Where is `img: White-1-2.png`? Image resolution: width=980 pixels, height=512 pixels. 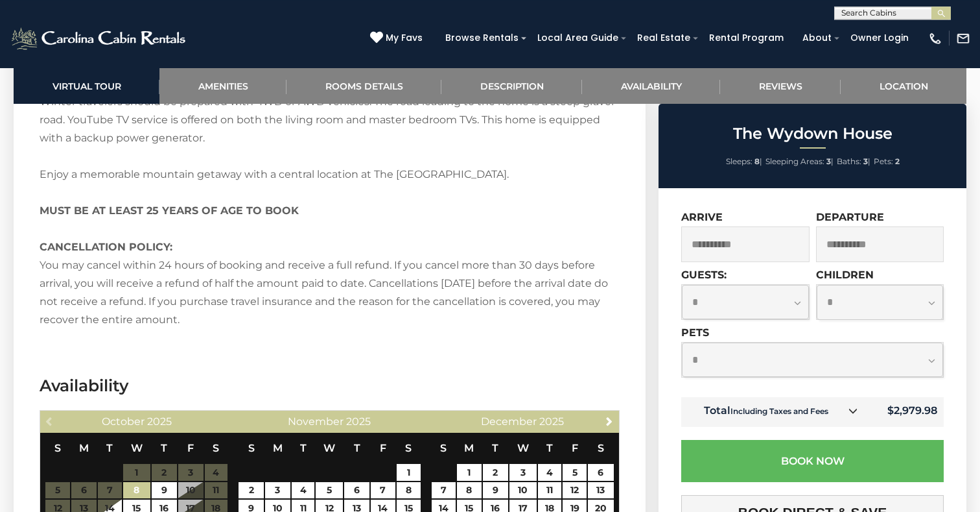 img: White-1-2.png is located at coordinates (99, 39).